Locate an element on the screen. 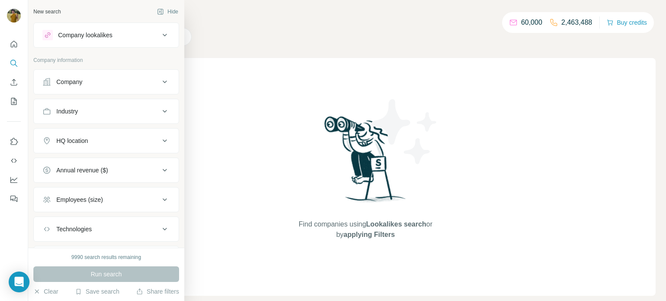 The image size is (666, 301). p: 60,000 is located at coordinates (531, 23).